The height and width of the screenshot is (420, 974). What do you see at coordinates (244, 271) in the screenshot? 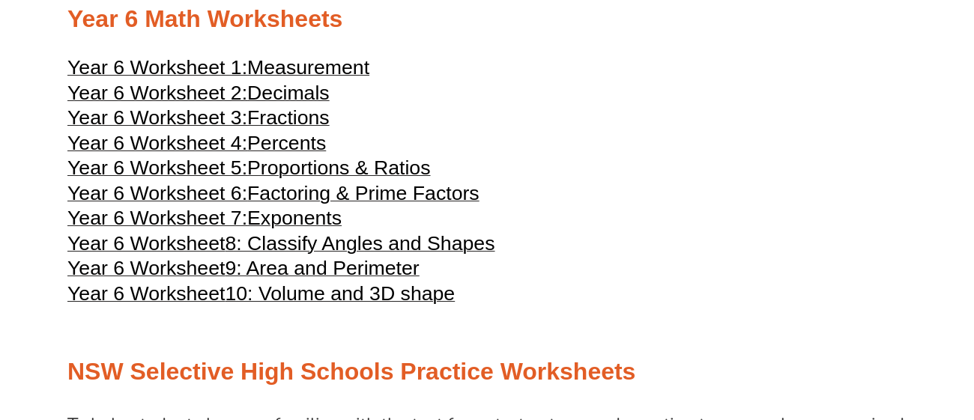
I see `a: Year 6 Worksheet9: Area and Perimeter` at bounding box center [244, 271].